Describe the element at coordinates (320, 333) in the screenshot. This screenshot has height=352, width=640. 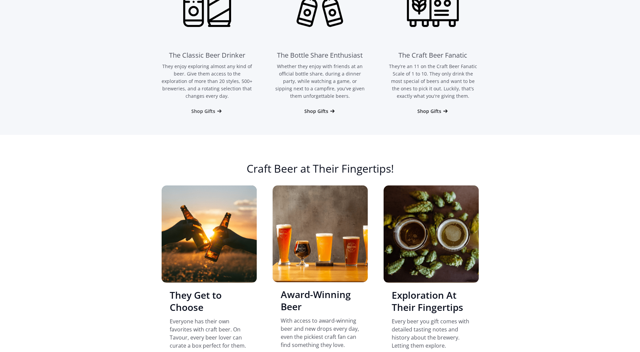
I see `p: With access to award-winning beer and new drops every day, even the pickiest craft fan can find s...` at that location.